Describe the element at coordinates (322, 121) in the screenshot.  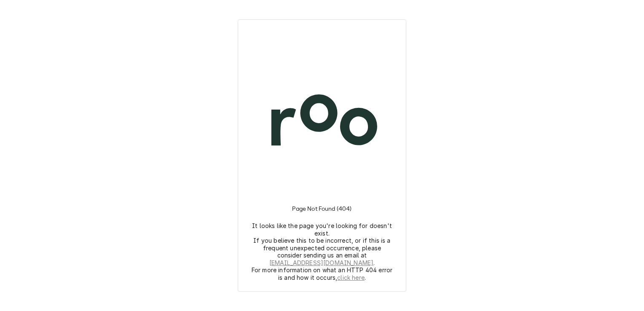
I see `img: Logo` at that location.